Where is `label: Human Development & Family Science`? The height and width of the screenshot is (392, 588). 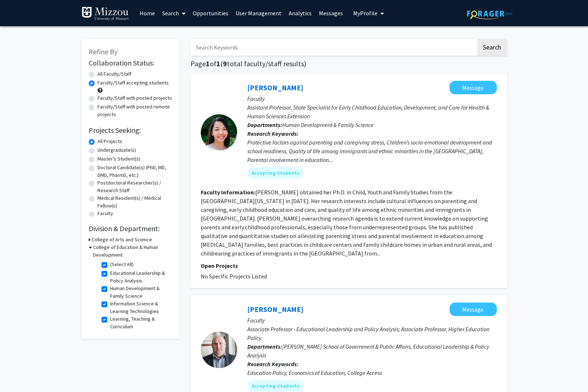
label: Human Development & Family Science is located at coordinates (140, 292).